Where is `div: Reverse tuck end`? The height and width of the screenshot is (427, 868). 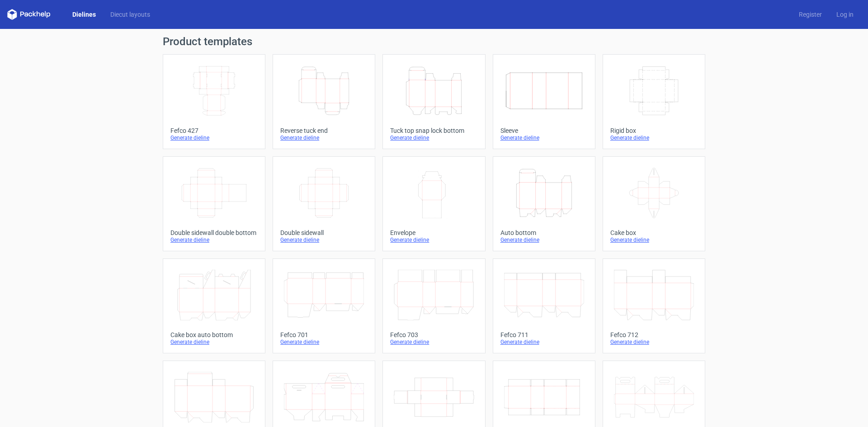
div: Reverse tuck end is located at coordinates (324, 131).